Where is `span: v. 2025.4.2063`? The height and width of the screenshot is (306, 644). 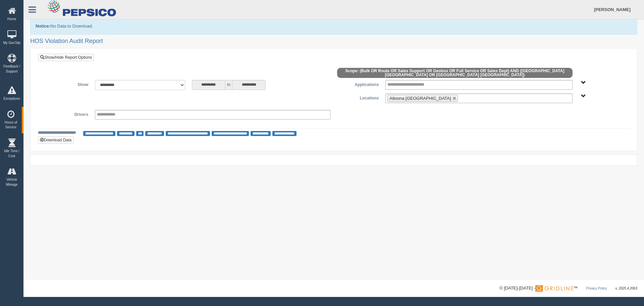 span: v. 2025.4.2063 is located at coordinates (626, 288).